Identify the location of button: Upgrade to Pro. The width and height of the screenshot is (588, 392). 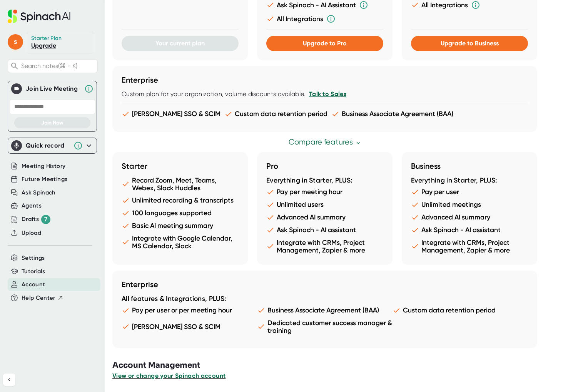
(324, 43).